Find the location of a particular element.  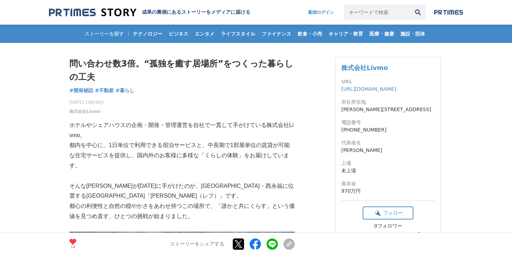

a: キャリア・教育 is located at coordinates (346, 34).